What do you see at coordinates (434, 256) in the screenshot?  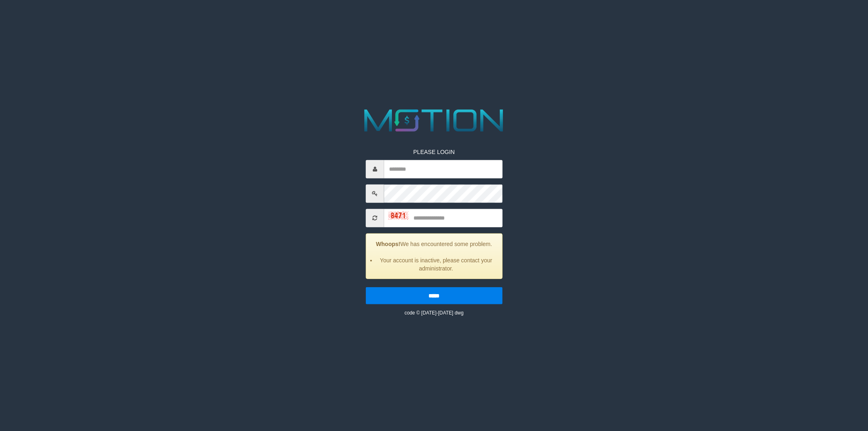 I see `div: We has encountered some problem.` at bounding box center [434, 256].